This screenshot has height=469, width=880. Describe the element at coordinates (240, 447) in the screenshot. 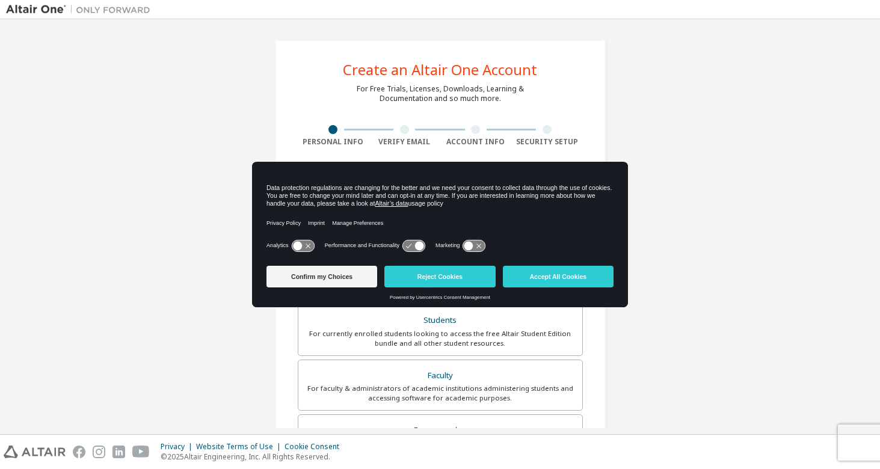

I see `div: Website Terms of Use` at that location.